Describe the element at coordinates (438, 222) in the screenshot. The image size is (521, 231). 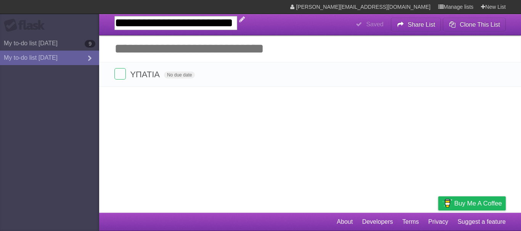
I see `a: Privacy` at that location.